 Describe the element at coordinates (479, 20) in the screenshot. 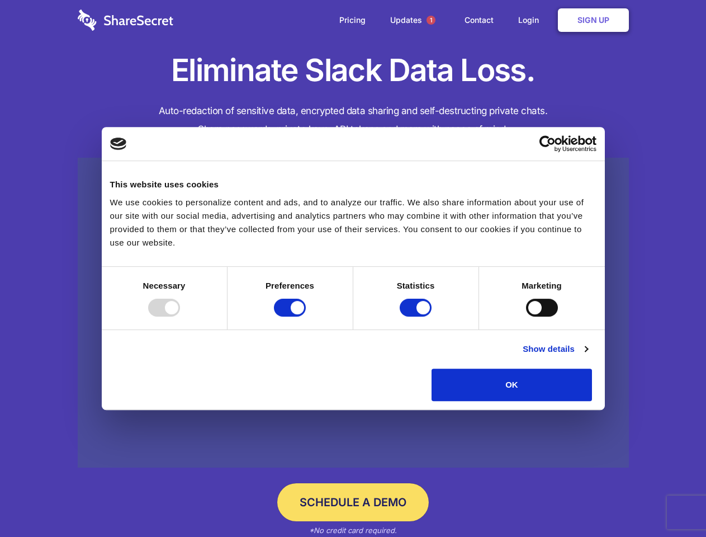

I see `a: Contact` at that location.